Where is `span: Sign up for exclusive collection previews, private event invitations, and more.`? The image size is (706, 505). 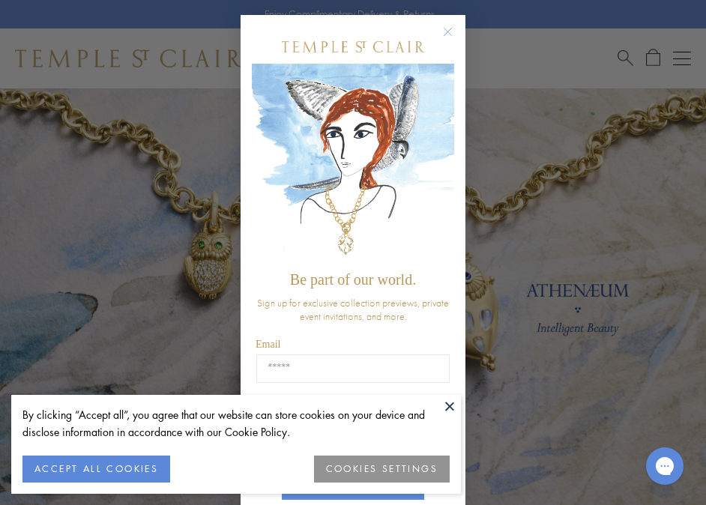 span: Sign up for exclusive collection previews, private event invitations, and more. is located at coordinates (353, 309).